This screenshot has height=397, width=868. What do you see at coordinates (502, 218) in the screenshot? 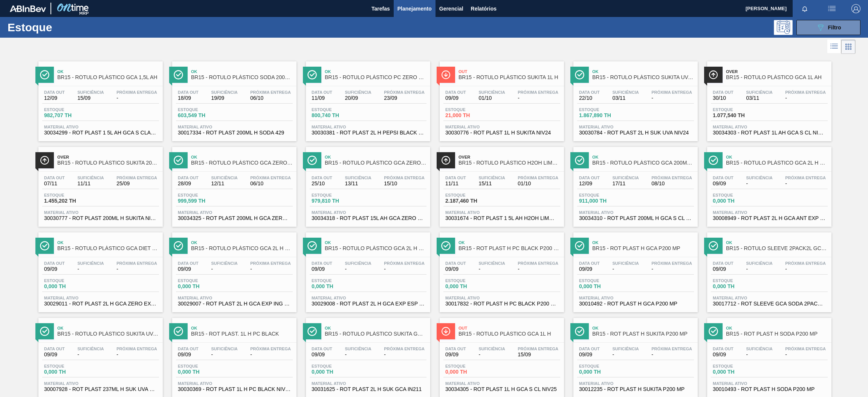
I see `span: 30031674 - ROT PLAST 1 5L AH H2OH LIMON IN211` at bounding box center [502, 218].